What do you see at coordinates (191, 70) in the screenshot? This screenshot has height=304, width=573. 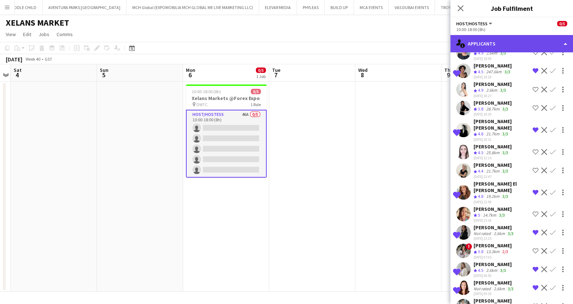 I see `span: Mon` at bounding box center [191, 70].